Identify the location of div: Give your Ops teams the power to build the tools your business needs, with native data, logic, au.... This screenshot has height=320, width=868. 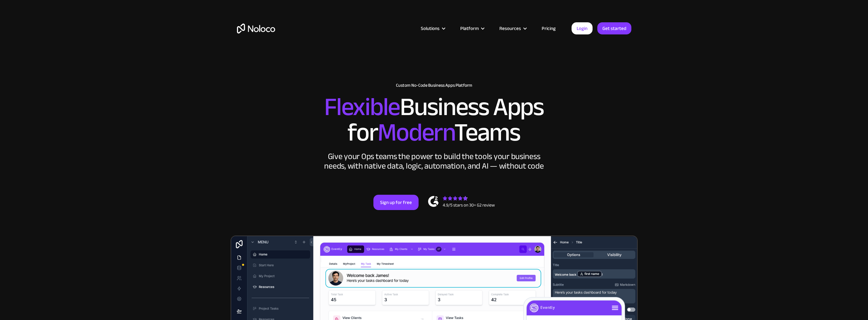
(434, 161).